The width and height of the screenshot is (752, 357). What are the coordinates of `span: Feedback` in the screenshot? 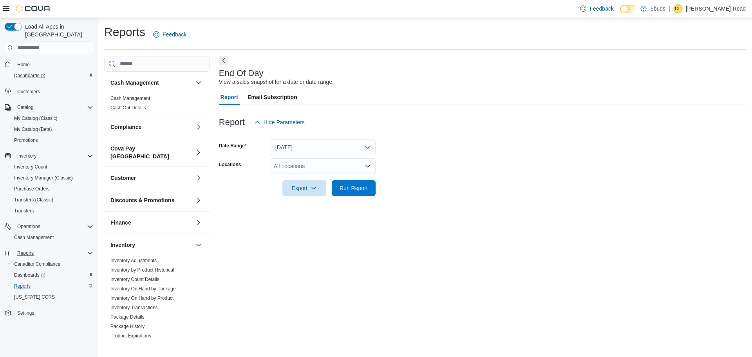 It's located at (601, 9).